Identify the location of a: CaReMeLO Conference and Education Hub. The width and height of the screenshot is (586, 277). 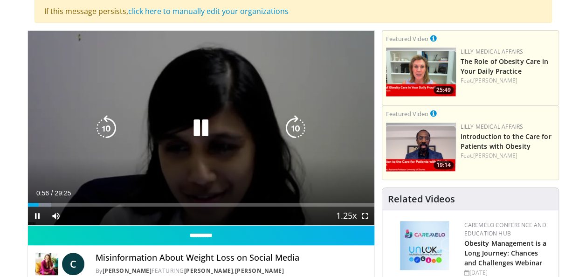
(505, 229).